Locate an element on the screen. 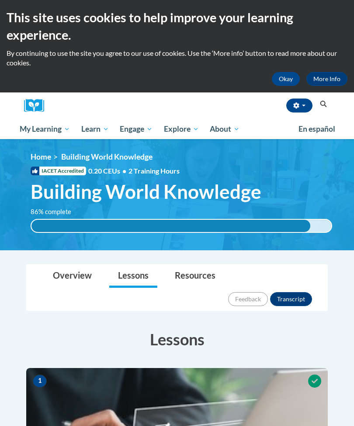 This screenshot has width=354, height=426. p: By continuing to use the site you agree to our use of cookies. Use the ‘More info’ button to read... is located at coordinates (177, 58).